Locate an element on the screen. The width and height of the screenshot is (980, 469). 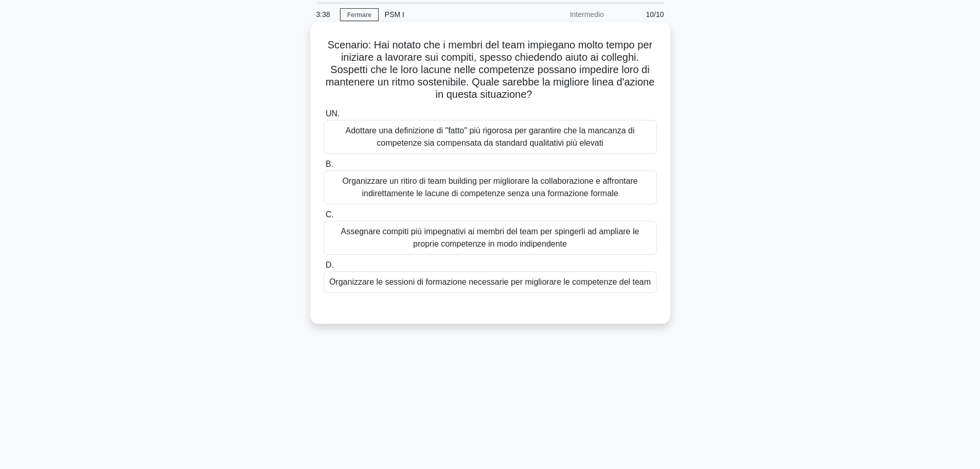
font: 10/10 is located at coordinates (654, 14).